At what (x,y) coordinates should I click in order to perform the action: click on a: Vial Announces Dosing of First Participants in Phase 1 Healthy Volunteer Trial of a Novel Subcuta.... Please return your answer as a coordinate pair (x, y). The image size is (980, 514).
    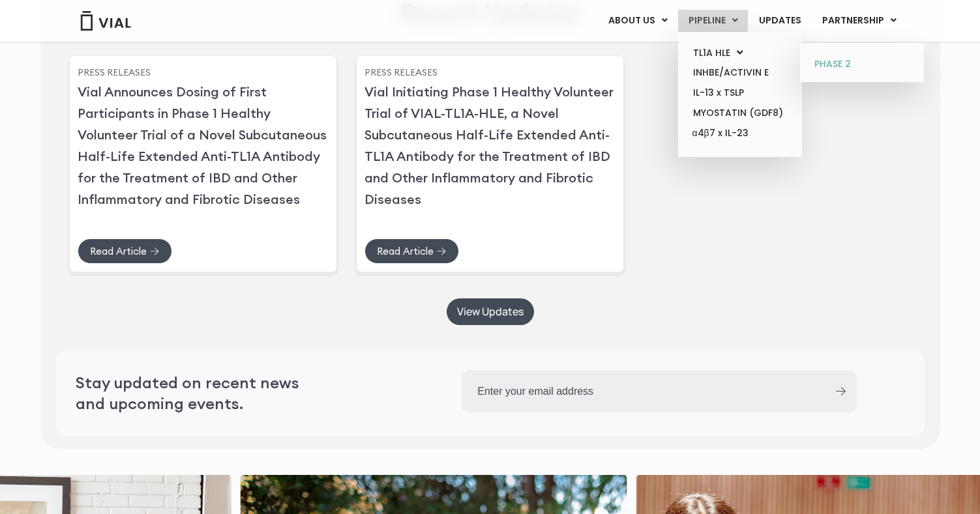
    Looking at the image, I should click on (202, 146).